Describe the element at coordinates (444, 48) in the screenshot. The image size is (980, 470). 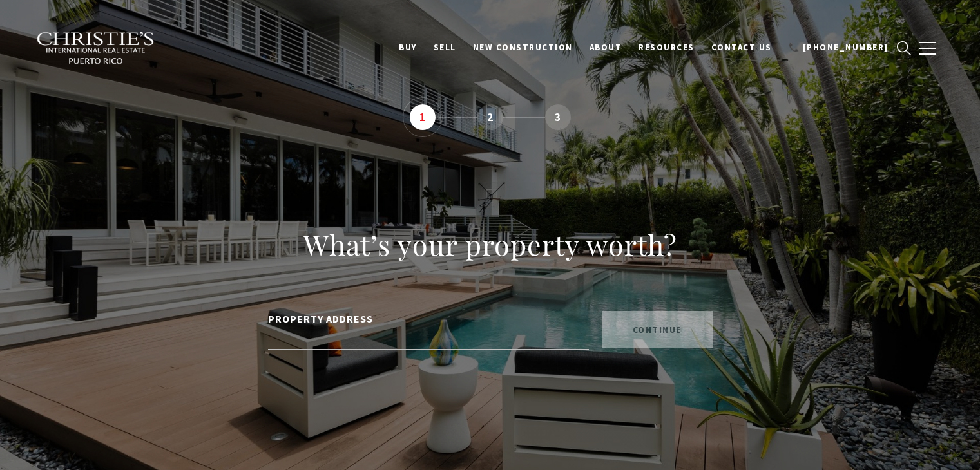
I see `a: SELL` at that location.